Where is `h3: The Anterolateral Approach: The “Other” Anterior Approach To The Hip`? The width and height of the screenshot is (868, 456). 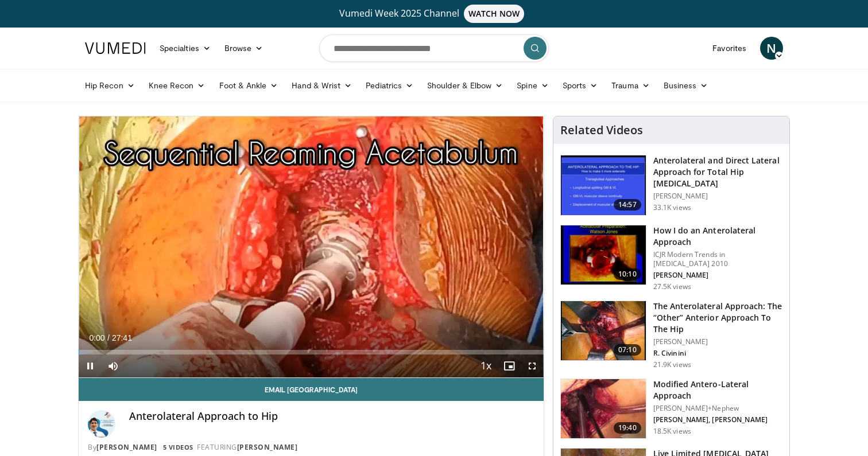
h3: The Anterolateral Approach: The “Other” Anterior Approach To The Hip is located at coordinates (718, 318).